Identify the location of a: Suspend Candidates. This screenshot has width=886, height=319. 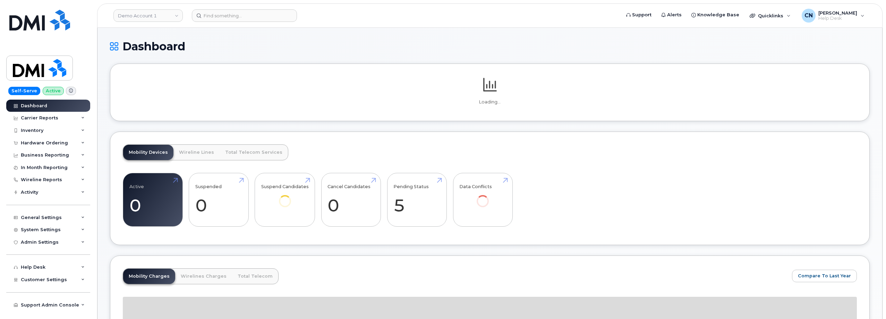
(285, 197).